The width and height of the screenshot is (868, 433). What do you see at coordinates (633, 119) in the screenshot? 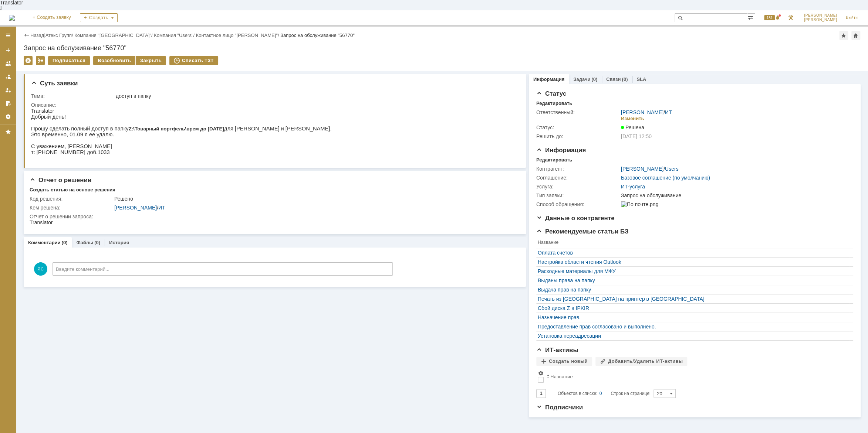
I see `div: Изменить` at bounding box center [633, 119].